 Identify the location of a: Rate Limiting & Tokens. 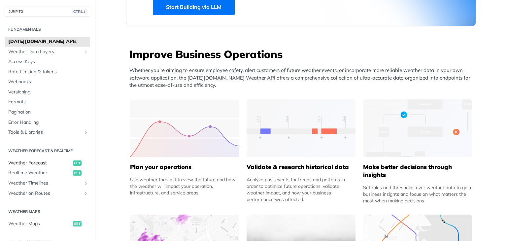
(47, 72).